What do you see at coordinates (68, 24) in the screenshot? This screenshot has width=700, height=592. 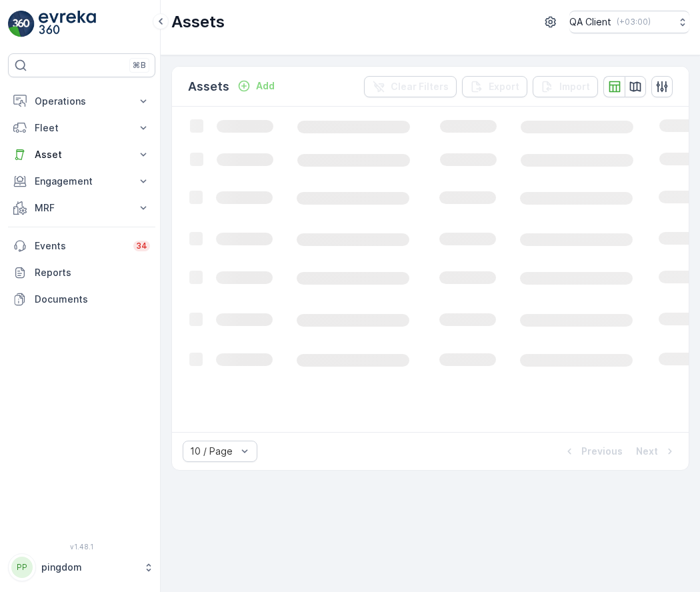 I see `img: logo_light-DOdMpM7g.png` at bounding box center [68, 24].